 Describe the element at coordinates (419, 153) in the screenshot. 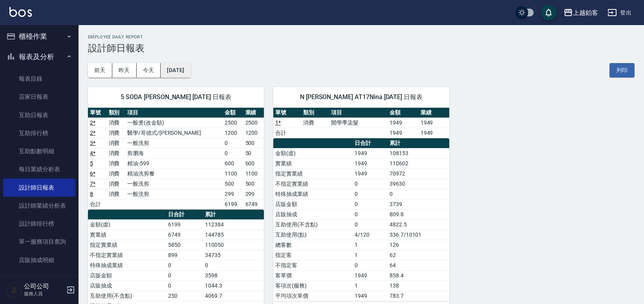

I see `td: 108153` at that location.